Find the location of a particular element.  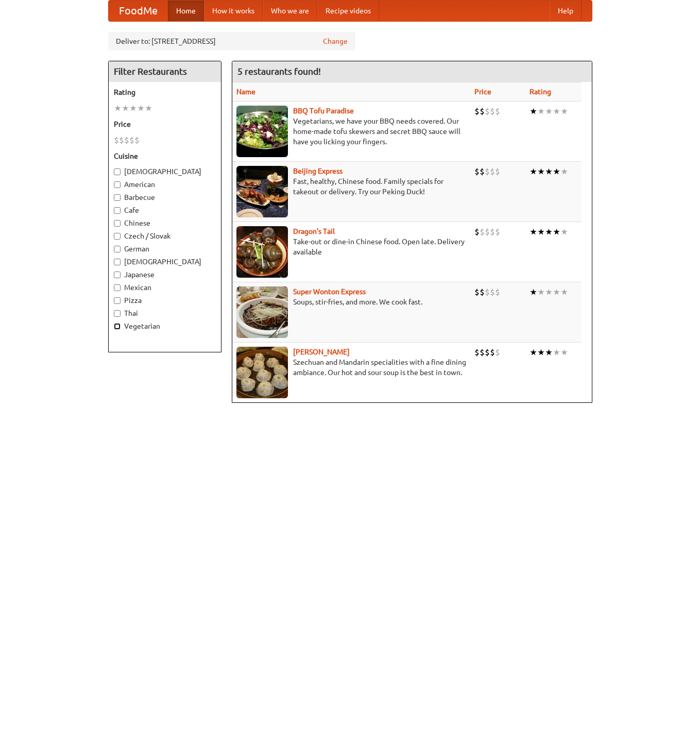

img: shandong.jpg is located at coordinates (262, 372).